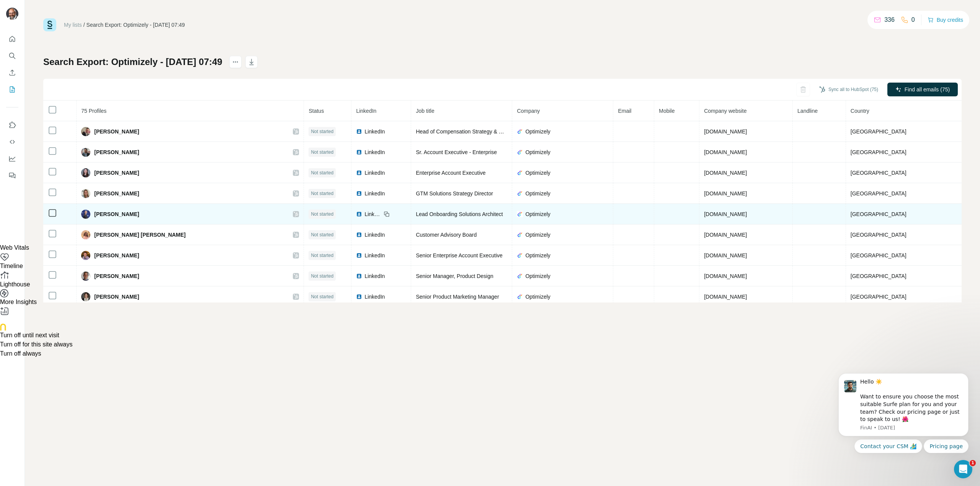 The image size is (980, 486). I want to click on button: actions, so click(235, 62).